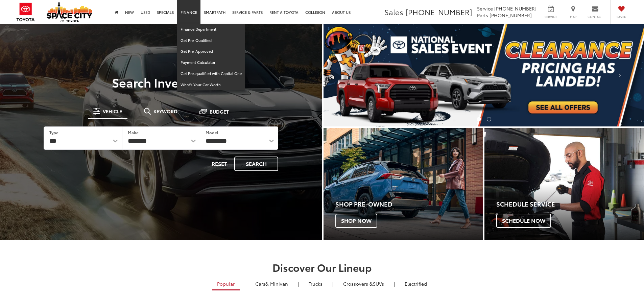  What do you see at coordinates (363, 284) in the screenshot?
I see `a: SUVs` at bounding box center [363, 284].